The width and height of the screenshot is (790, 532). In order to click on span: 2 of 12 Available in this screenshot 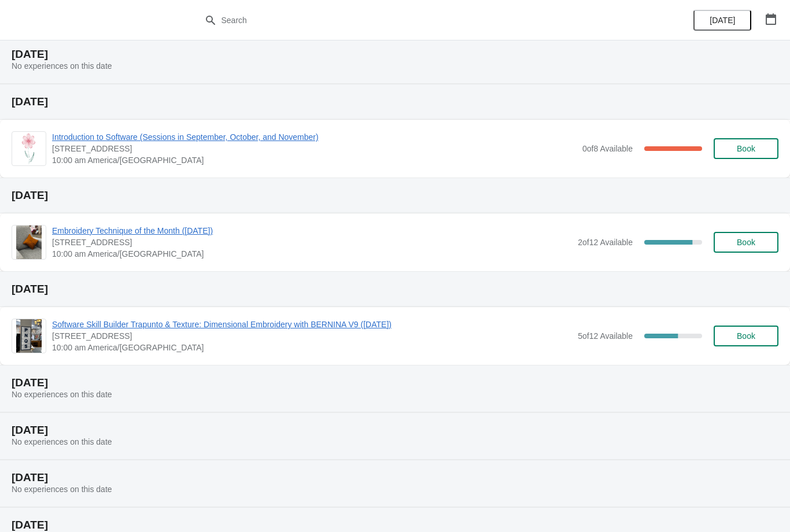, I will do `click(605, 242)`.